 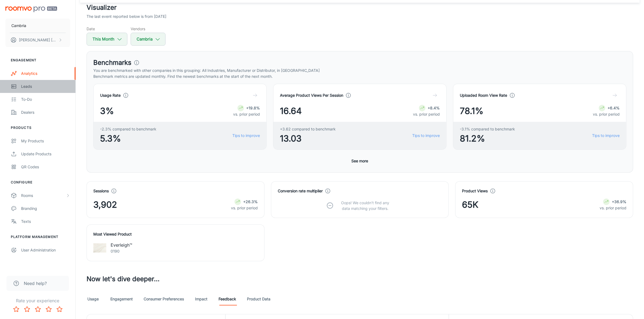 What do you see at coordinates (470, 205) in the screenshot?
I see `span: 65K` at bounding box center [470, 205].